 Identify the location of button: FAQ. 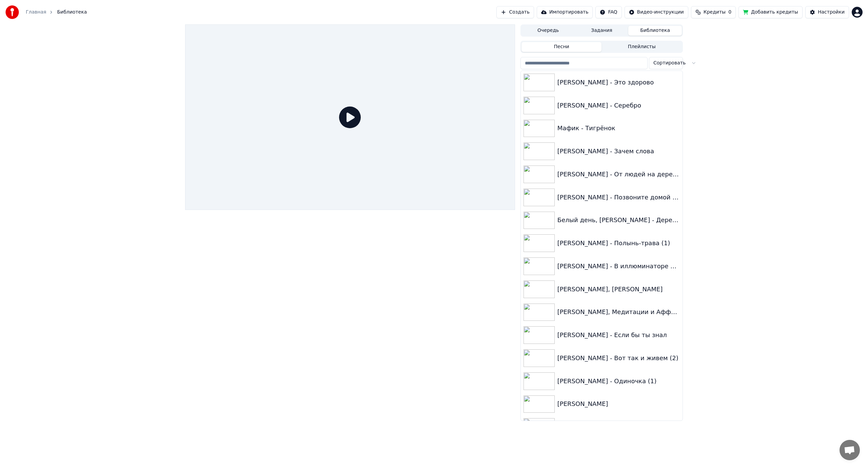
(608, 12).